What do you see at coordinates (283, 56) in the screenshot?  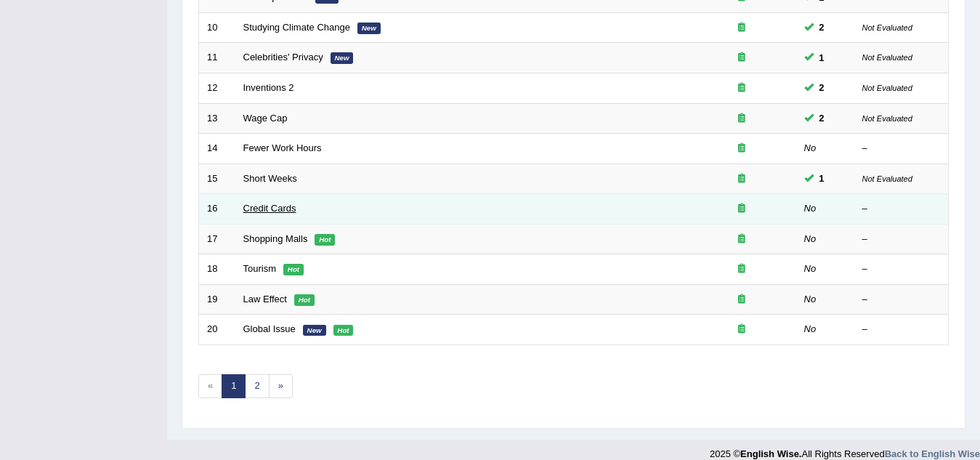 I see `a: Celebrities' Privacy` at bounding box center [283, 56].